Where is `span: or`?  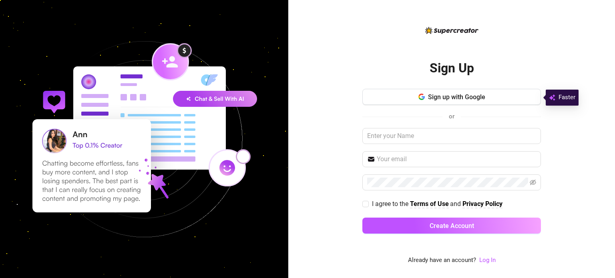 span: or is located at coordinates (452, 116).